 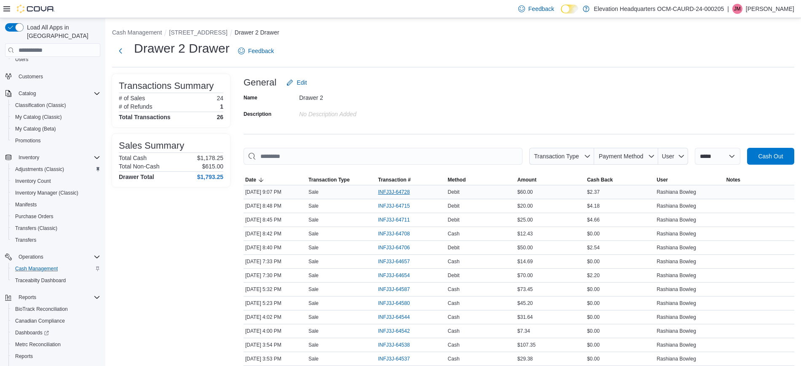 What do you see at coordinates (56, 228) in the screenshot?
I see `button: Transfers (Classic)` at bounding box center [56, 228].